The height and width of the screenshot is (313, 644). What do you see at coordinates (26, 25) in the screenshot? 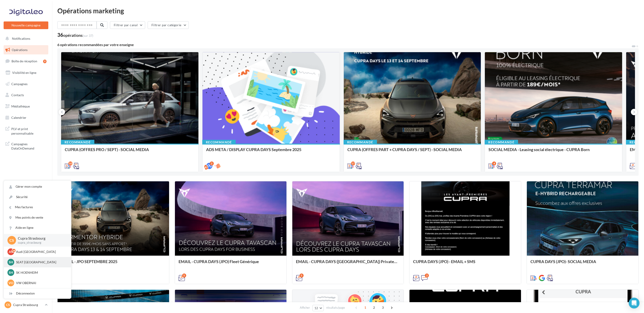
I see `button: Nouvelle campagne` at bounding box center [26, 25].